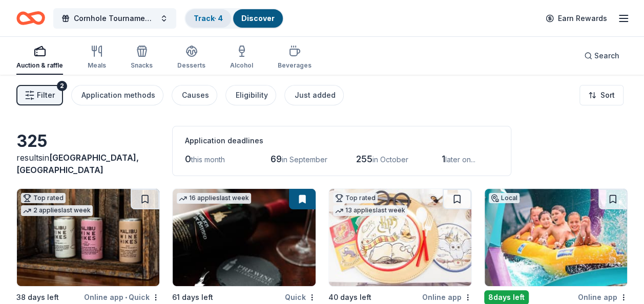  What do you see at coordinates (115, 19) in the screenshot?
I see `span: Cornhole Tournament/Silent Auction` at bounding box center [115, 19].